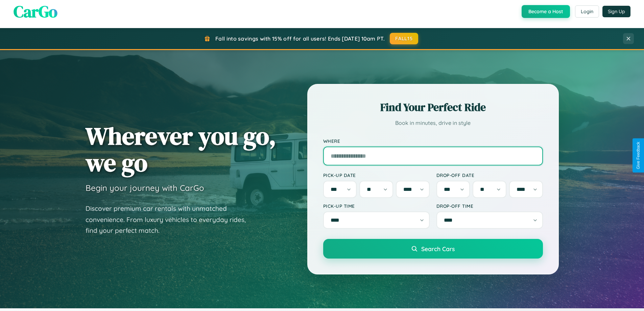 Image resolution: width=644 pixels, height=311 pixels. What do you see at coordinates (433, 107) in the screenshot?
I see `h2: Find Your Perfect Ride` at bounding box center [433, 107].